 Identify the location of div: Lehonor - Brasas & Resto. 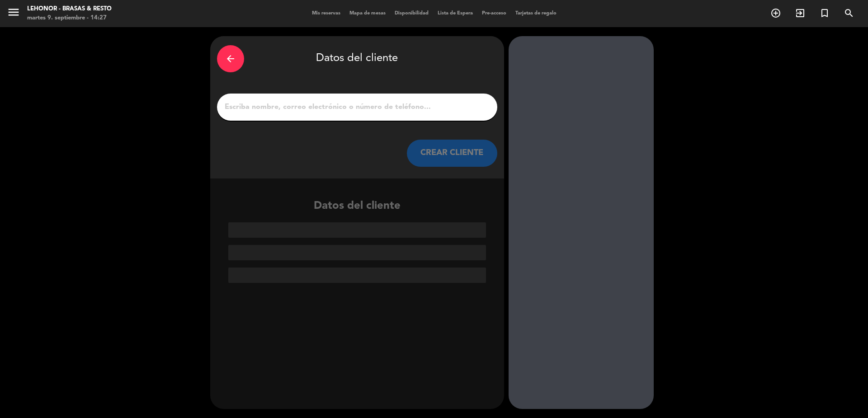
(69, 9).